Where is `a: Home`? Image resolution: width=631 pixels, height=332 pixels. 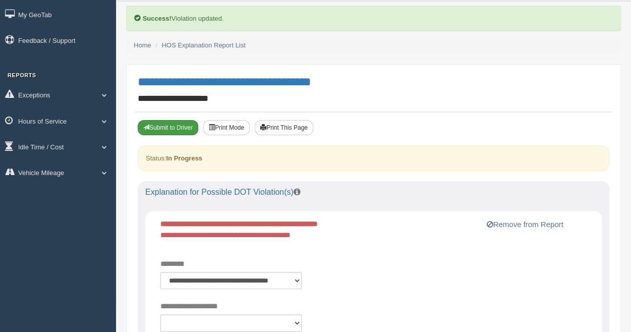 a: Home is located at coordinates (142, 45).